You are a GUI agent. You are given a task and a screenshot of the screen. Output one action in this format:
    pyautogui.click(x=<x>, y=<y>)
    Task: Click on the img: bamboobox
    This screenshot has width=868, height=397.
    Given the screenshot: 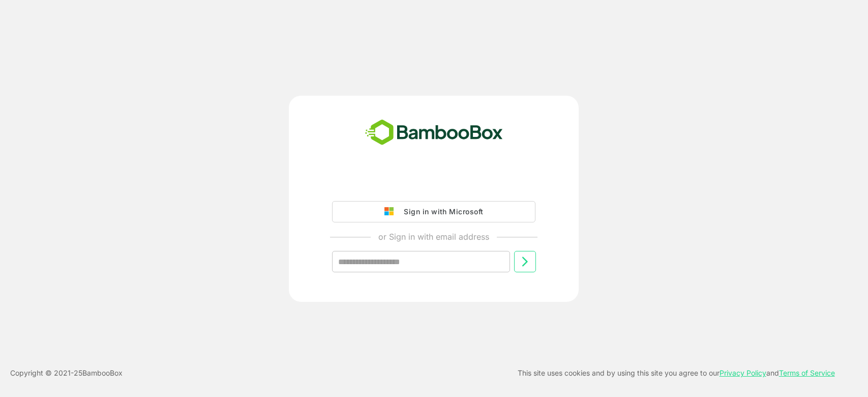 What is the action you would take?
    pyautogui.click(x=434, y=133)
    